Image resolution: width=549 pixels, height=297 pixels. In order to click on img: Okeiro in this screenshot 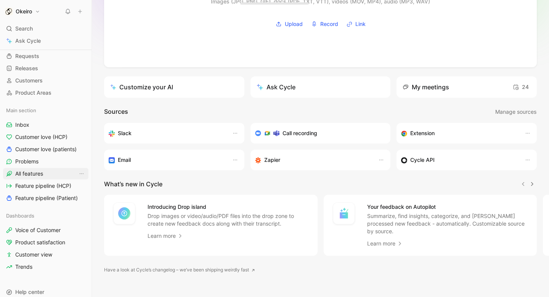, I will do `click(9, 11)`.